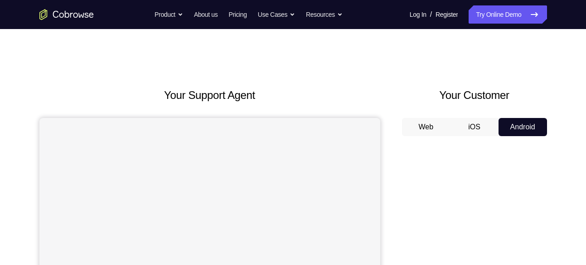 The width and height of the screenshot is (586, 265). I want to click on a: Register, so click(446, 15).